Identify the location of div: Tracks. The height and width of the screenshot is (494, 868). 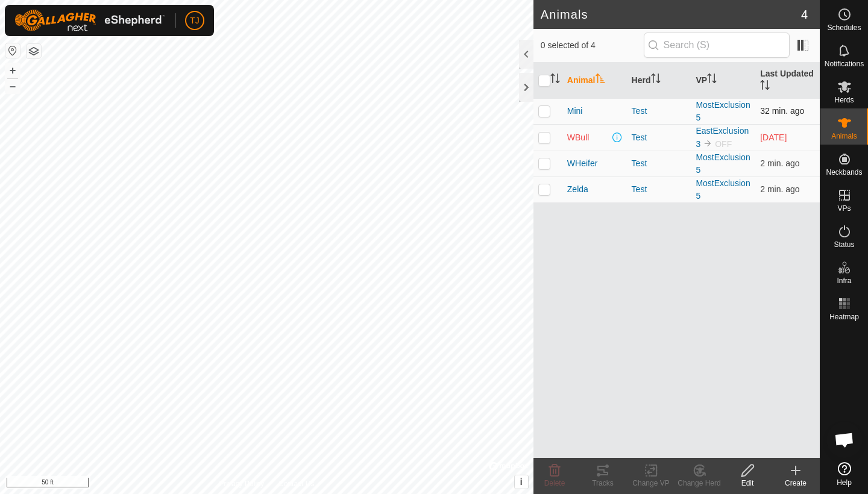
(603, 483).